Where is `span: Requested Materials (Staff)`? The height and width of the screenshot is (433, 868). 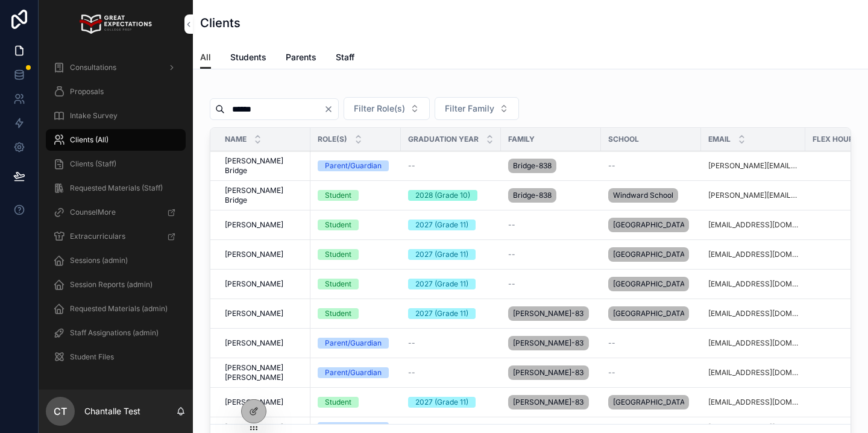
span: Requested Materials (Staff) is located at coordinates (116, 188).